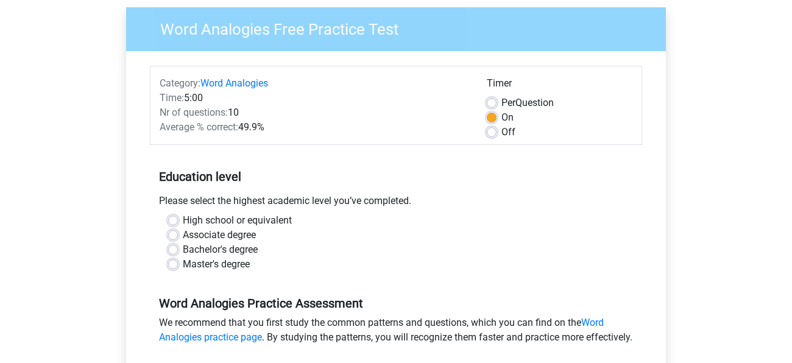 The image size is (792, 363). What do you see at coordinates (507, 118) in the screenshot?
I see `label: On` at bounding box center [507, 118].